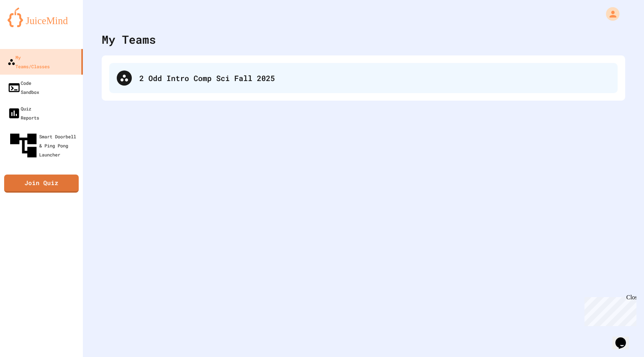 This screenshot has height=357, width=644. What do you see at coordinates (23, 88) in the screenshot?
I see `div: Code Sandbox` at bounding box center [23, 88].